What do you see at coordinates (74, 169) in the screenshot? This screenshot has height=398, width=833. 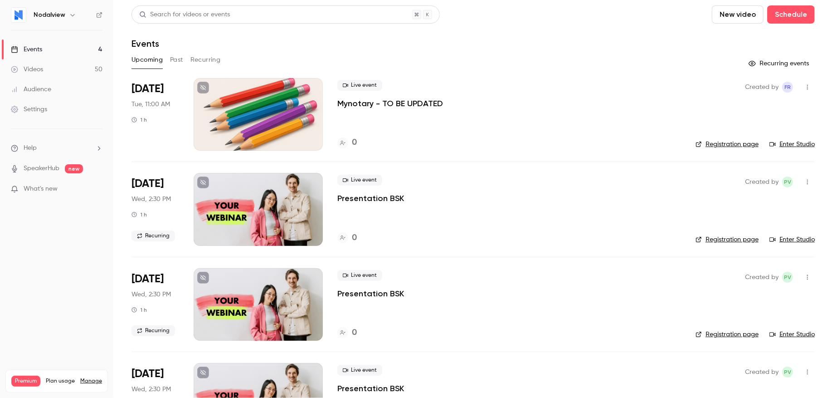 I see `span: new` at bounding box center [74, 169].